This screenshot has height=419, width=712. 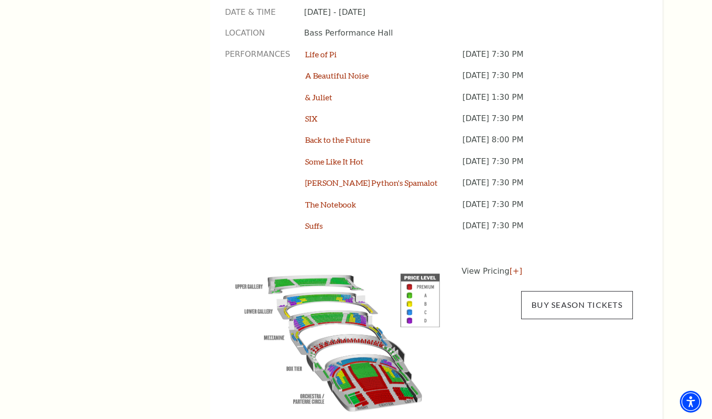 I want to click on a: Buy Season Tickets, so click(x=577, y=305).